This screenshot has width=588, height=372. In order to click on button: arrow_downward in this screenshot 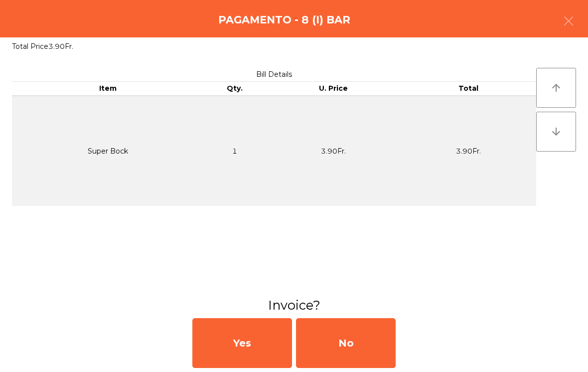, I will do `click(556, 131)`.